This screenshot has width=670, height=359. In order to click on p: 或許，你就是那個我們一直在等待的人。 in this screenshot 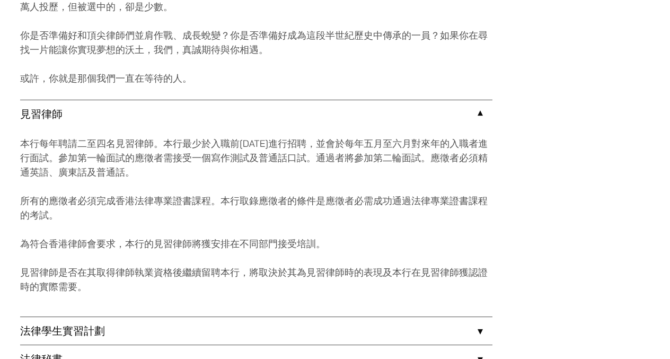, I will do `click(256, 78)`.